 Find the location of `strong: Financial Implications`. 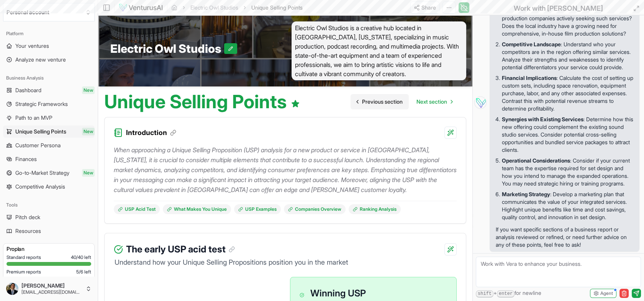

strong: Financial Implications is located at coordinates (529, 77).